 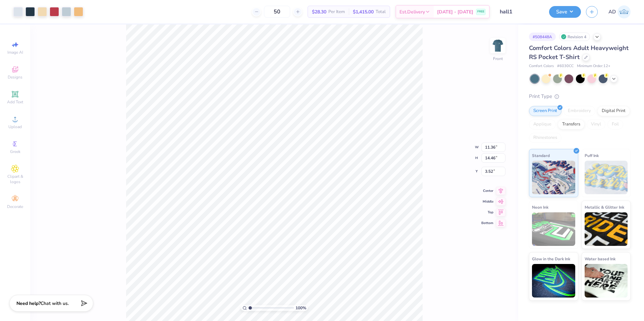 I want to click on img: Aldro Dalugdog, so click(x=623, y=12).